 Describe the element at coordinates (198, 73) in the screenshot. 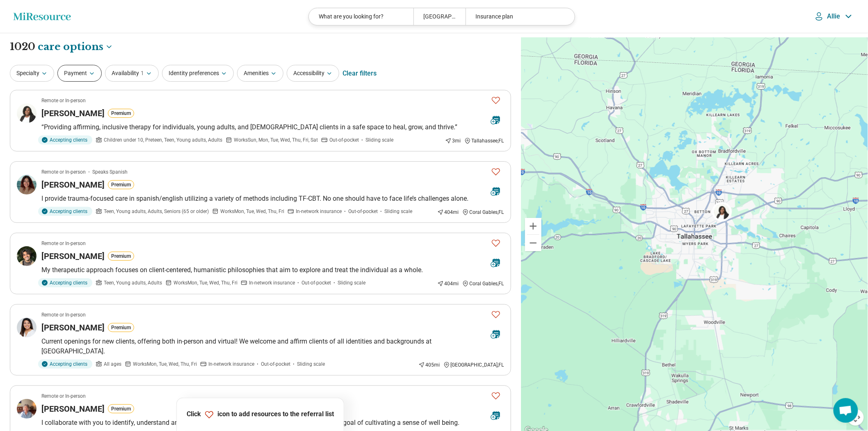

I see `button: Identity preferences` at that location.